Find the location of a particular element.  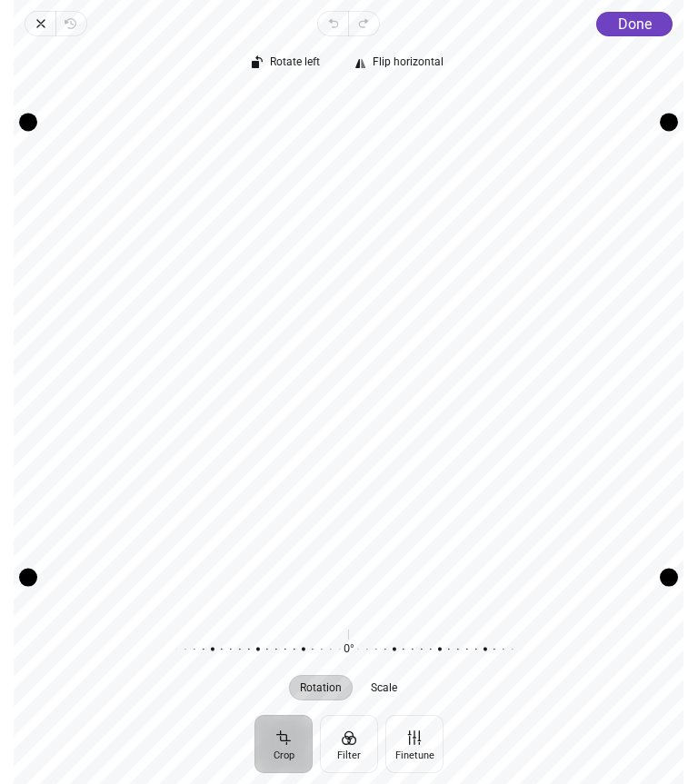

button: Filter is located at coordinates (349, 744).